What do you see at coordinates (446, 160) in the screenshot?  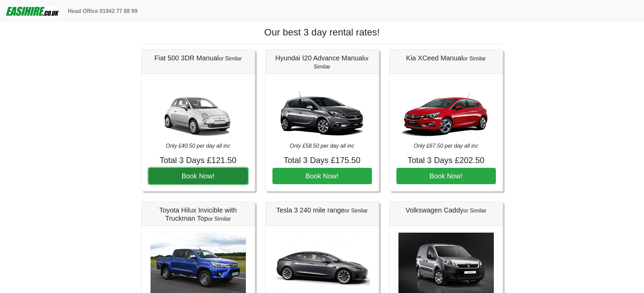 I see `h4: Total 3 Days £202.50` at bounding box center [446, 160].